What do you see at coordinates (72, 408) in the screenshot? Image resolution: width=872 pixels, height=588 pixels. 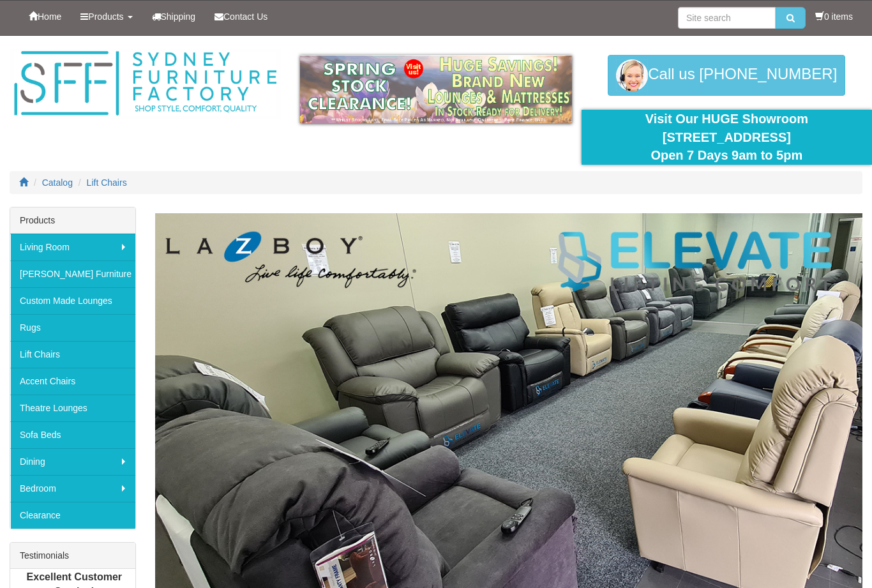 I see `a: Theatre Lounges` at bounding box center [72, 408].